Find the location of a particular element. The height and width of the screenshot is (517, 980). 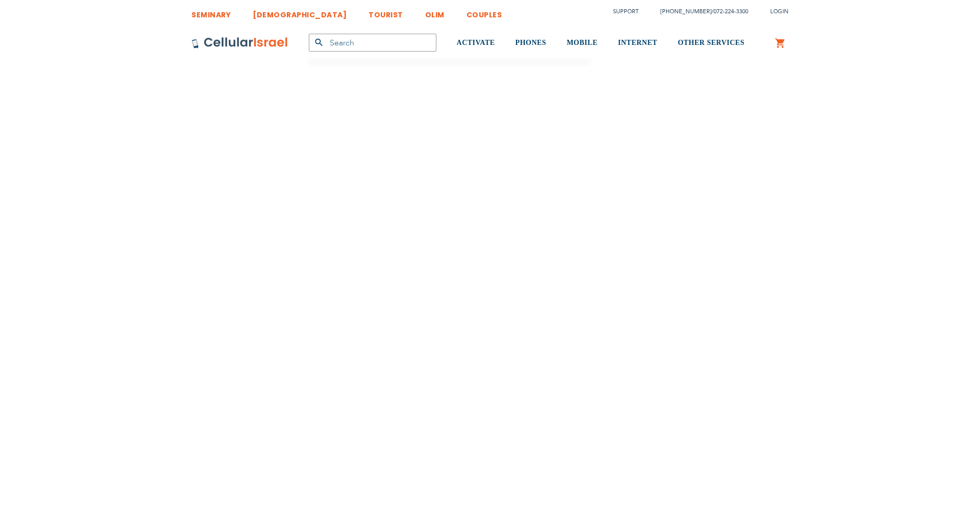

img: Cellular Israel Logo is located at coordinates (240, 43).